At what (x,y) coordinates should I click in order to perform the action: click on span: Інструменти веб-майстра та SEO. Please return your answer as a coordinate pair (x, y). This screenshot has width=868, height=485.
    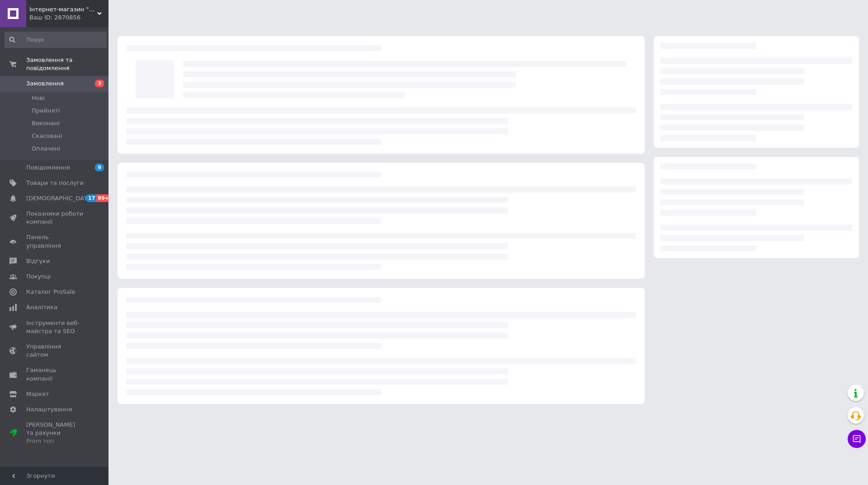
    Looking at the image, I should click on (55, 327).